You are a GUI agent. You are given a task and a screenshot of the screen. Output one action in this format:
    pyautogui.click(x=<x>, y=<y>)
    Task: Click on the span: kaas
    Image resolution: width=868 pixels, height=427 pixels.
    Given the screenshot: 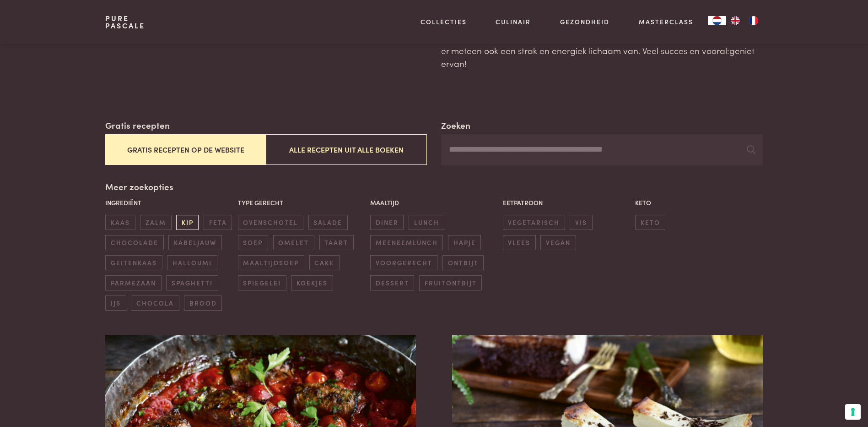 What is the action you would take?
    pyautogui.click(x=120, y=222)
    